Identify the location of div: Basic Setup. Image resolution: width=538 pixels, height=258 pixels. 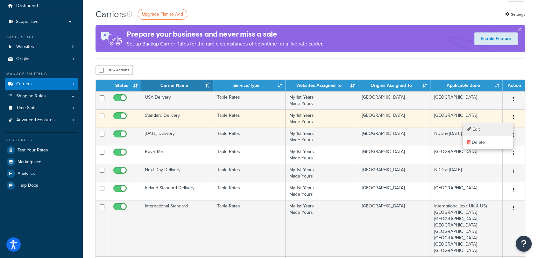
(41, 37).